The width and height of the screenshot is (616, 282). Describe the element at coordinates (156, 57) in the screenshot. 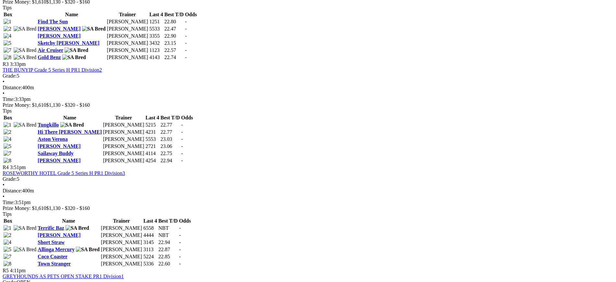

I see `td: 4143` at that location.